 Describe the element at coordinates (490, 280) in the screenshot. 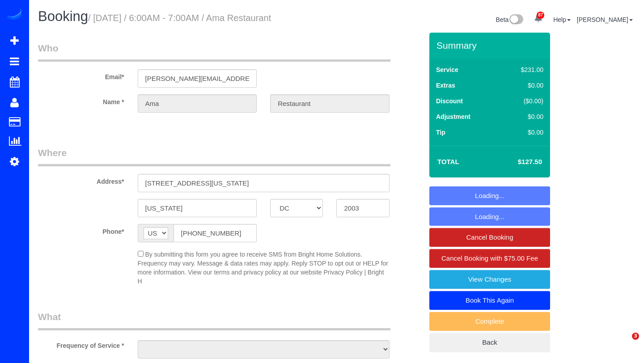

I see `a: View Changes` at that location.